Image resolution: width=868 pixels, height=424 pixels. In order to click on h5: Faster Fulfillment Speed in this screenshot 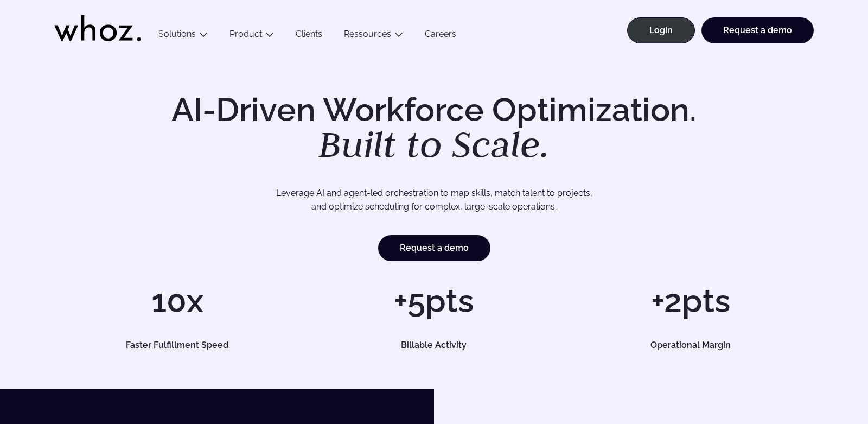, I will do `click(177, 346)`.